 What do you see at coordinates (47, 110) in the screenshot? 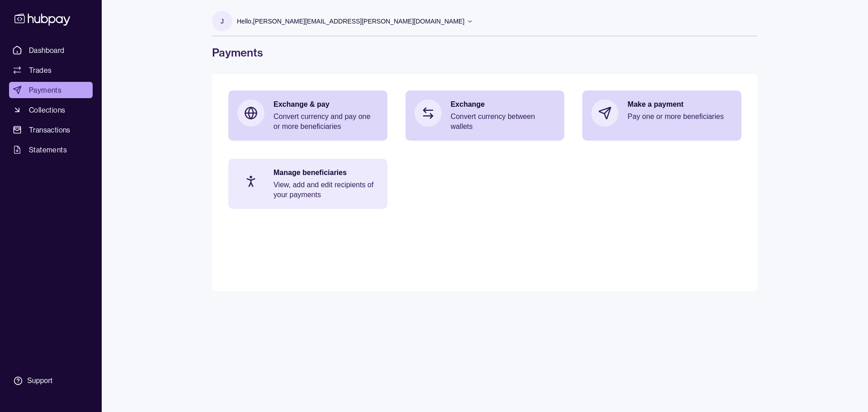
I see `span: Collections` at bounding box center [47, 110].